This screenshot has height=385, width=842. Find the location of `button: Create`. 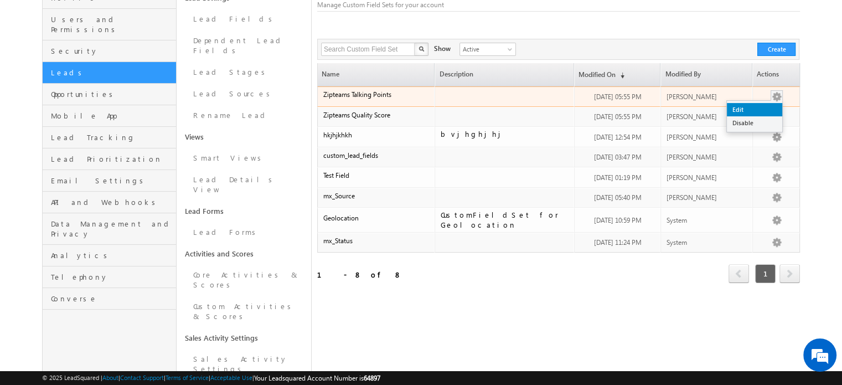

button: Create is located at coordinates (776, 49).